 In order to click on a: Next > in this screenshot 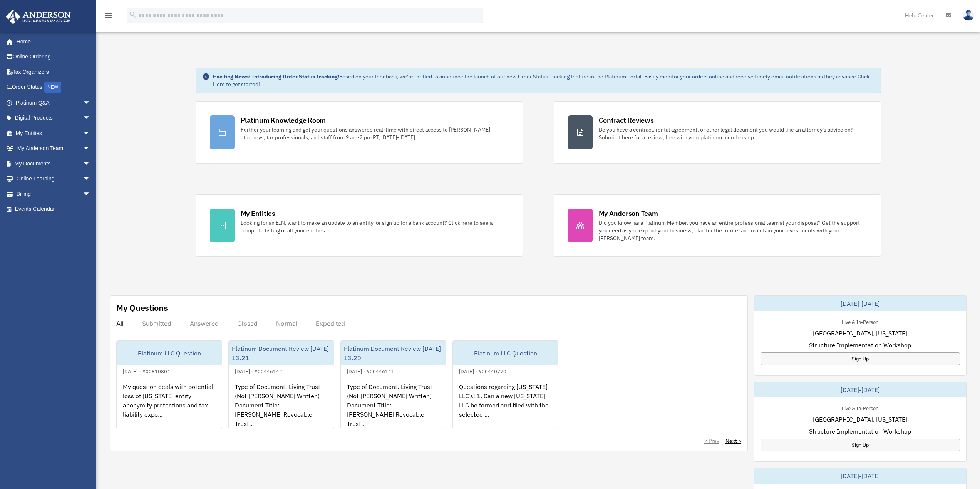, I will do `click(733, 441)`.